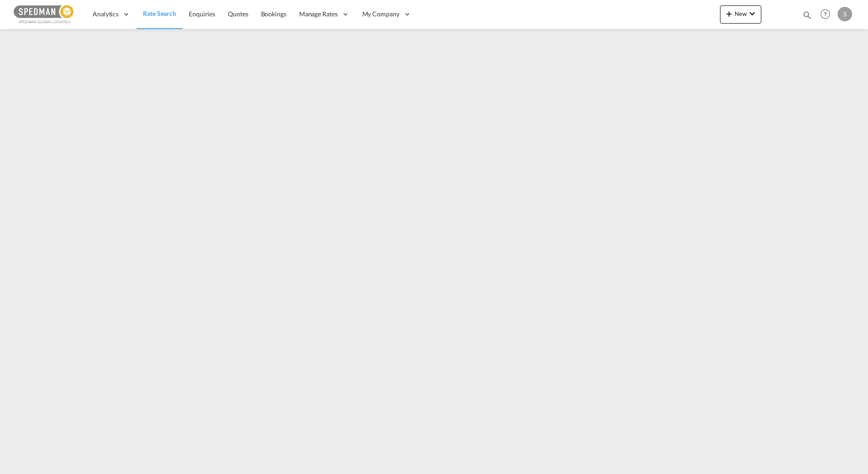  I want to click on span: My Company, so click(381, 14).